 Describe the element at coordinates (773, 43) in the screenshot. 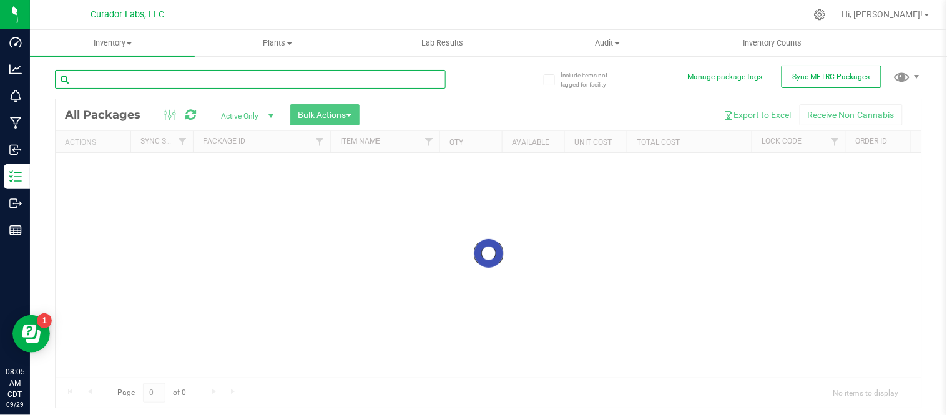

I see `a: Inventory Counts` at that location.